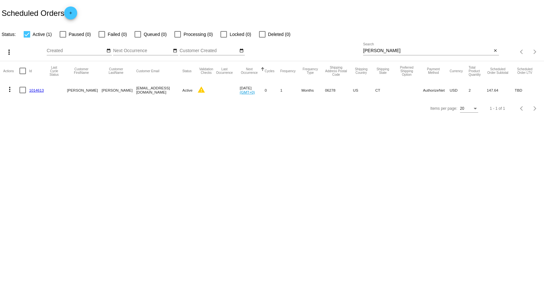  I want to click on button: Change sorting for ShippingCountry, so click(361, 71).